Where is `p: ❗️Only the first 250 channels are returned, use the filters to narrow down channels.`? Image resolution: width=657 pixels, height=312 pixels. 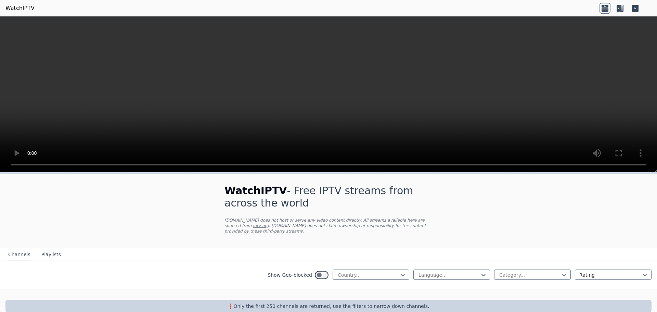
p: ❗️Only the first 250 channels are returned, use the filters to narrow down channels. is located at coordinates (328, 306).